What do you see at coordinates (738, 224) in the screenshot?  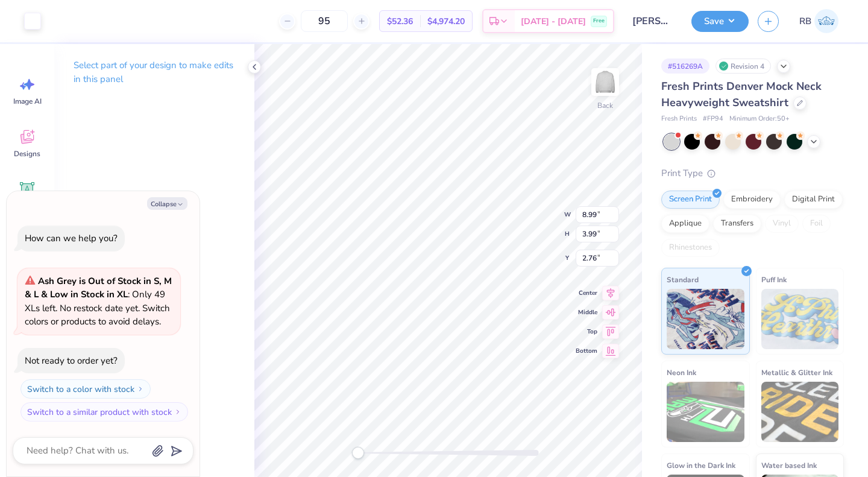 I see `div: Transfers` at bounding box center [738, 224].